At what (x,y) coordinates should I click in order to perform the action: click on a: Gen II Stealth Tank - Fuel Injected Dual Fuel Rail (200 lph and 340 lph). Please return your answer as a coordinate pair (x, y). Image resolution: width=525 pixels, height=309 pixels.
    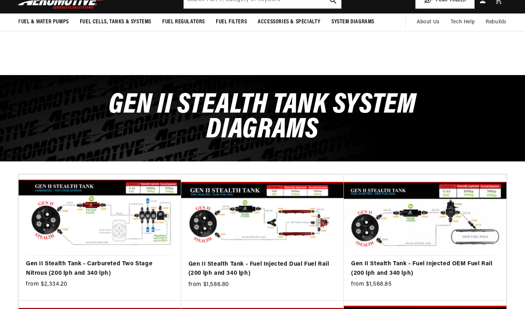
    Looking at the image, I should click on (263, 269).